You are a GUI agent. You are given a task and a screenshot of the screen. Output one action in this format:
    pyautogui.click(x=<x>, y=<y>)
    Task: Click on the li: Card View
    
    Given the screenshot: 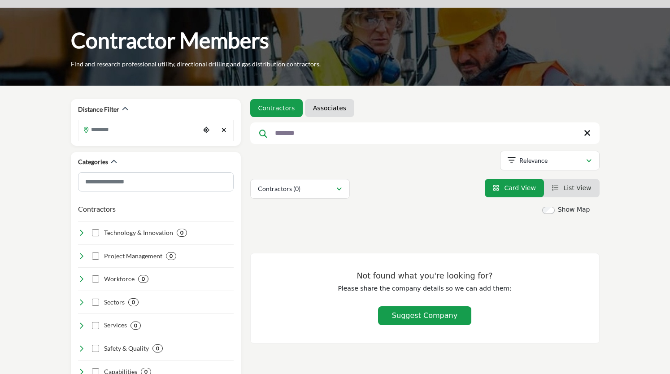 What is the action you would take?
    pyautogui.click(x=514, y=188)
    